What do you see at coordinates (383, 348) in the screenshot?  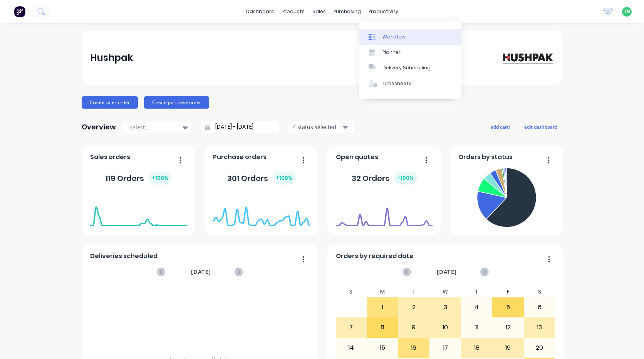 I see `div: 15` at bounding box center [383, 348].